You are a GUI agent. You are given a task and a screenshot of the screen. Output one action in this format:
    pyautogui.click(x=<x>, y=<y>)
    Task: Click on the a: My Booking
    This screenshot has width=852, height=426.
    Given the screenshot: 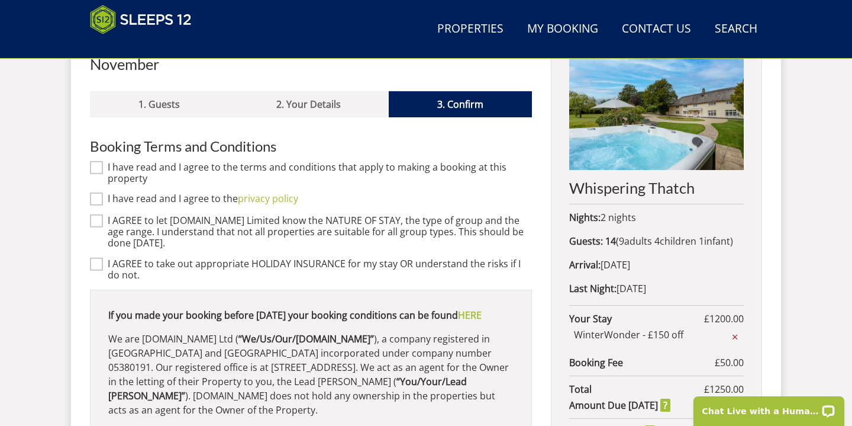 What is the action you would take?
    pyautogui.click(x=563, y=29)
    